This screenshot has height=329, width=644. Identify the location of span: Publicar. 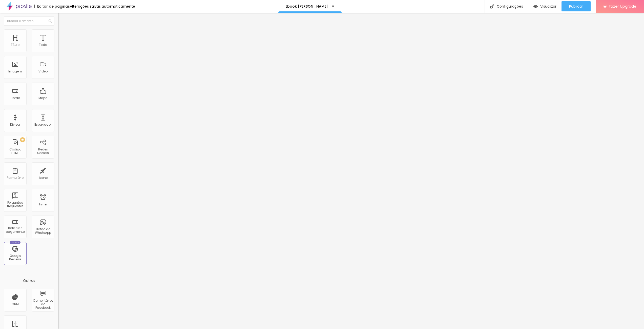
(576, 6).